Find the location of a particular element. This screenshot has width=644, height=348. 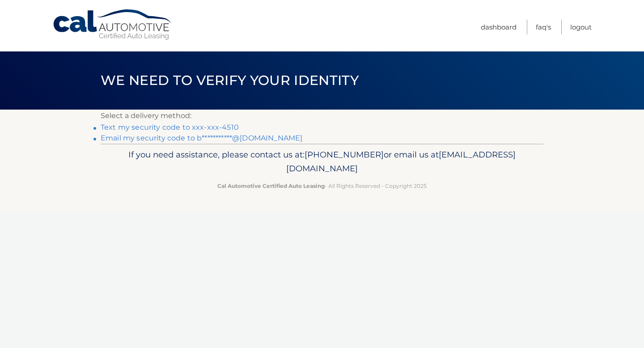

strong: Cal Automotive Certified Auto Leasing is located at coordinates (271, 186).